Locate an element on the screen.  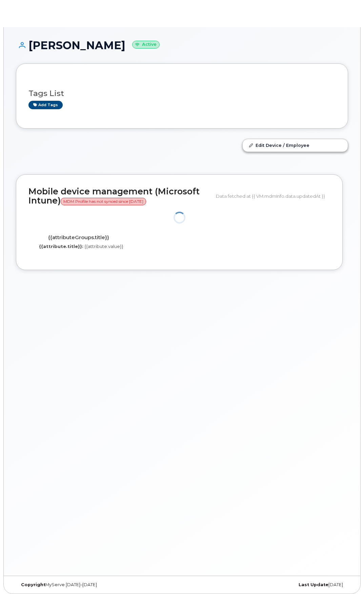
h3: Tags List is located at coordinates (182, 93).